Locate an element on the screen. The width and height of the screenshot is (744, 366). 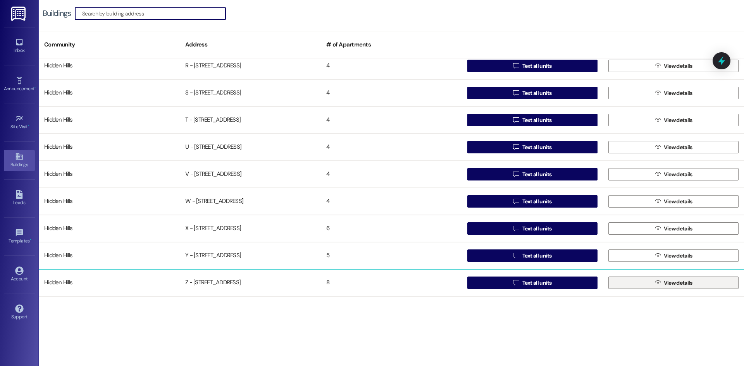
a: Support is located at coordinates (19, 313).